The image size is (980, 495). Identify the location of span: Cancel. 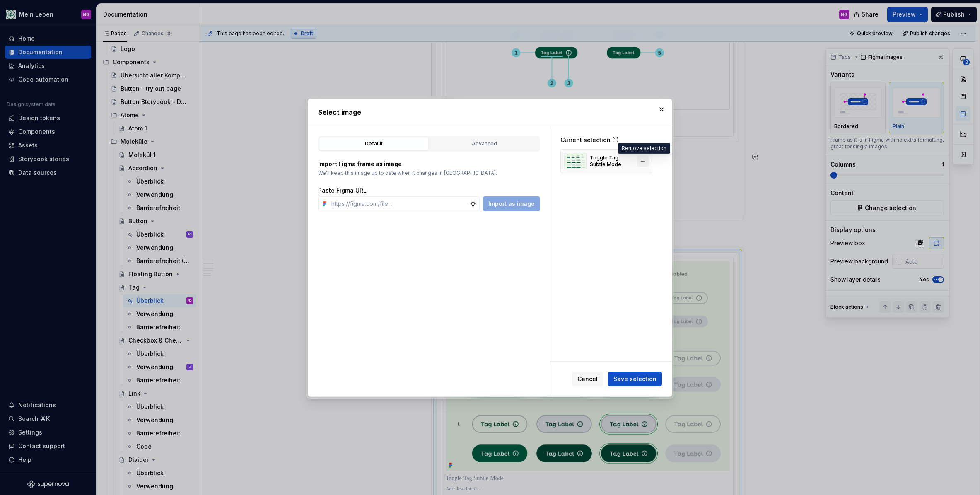
(587, 379).